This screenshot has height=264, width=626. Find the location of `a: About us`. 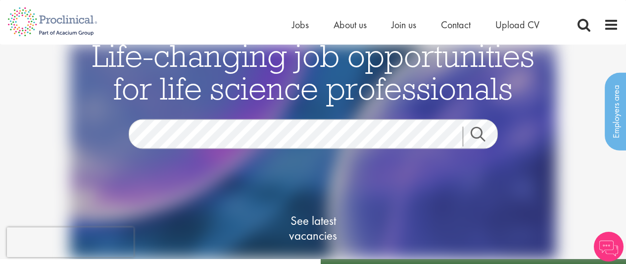

a: About us is located at coordinates (350, 25).